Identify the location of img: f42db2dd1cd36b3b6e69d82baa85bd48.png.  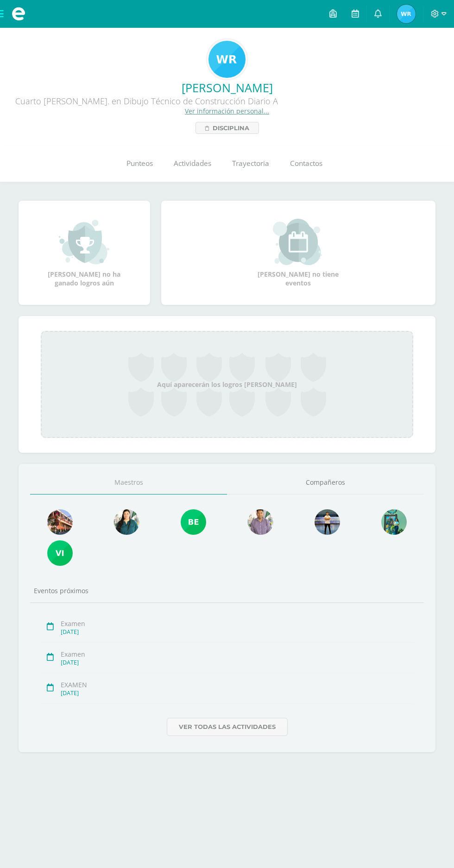
(394, 522).